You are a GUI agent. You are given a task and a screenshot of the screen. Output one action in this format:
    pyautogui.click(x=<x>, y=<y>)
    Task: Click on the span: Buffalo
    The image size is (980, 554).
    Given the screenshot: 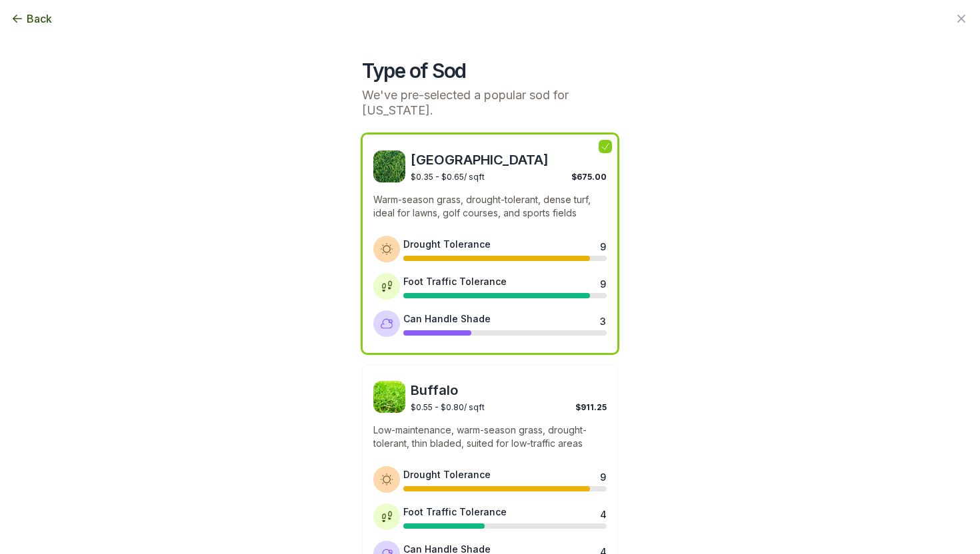 What is the action you would take?
    pyautogui.click(x=508, y=391)
    